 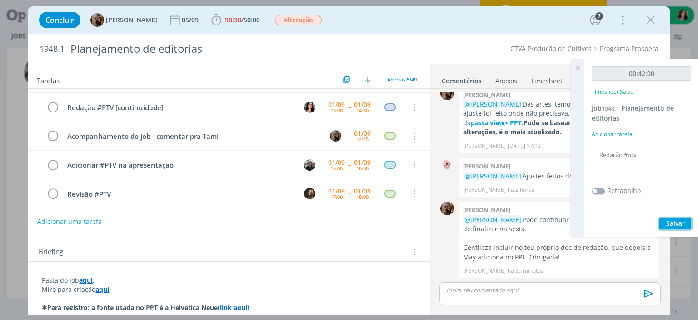 What do you see at coordinates (362, 139) in the screenshot?
I see `div: 14:45` at bounding box center [362, 139].